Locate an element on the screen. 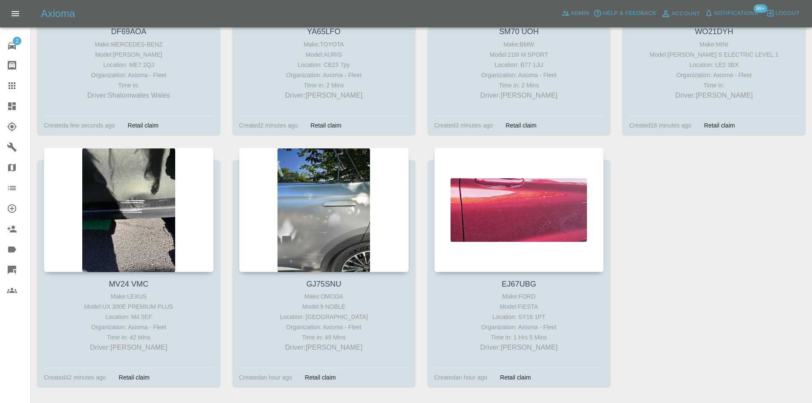 This screenshot has width=812, height=403. div: Make: BMW is located at coordinates (519, 44).